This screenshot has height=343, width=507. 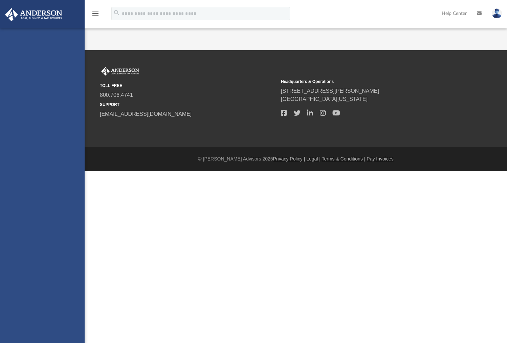 I want to click on a: Privacy Policy |, so click(x=289, y=159).